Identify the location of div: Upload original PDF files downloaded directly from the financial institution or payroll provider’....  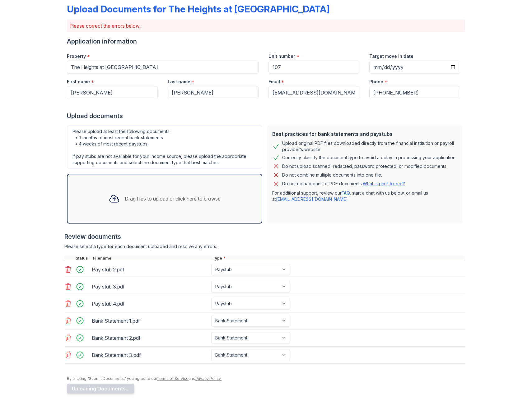
(370, 146).